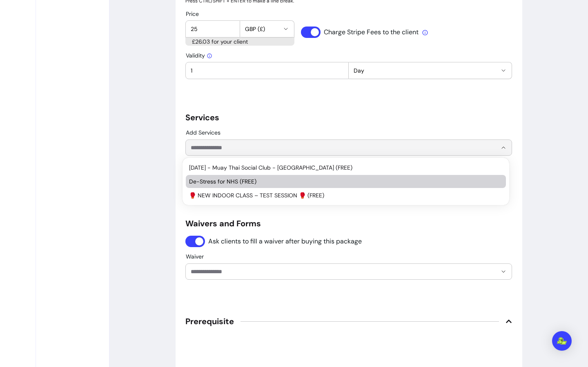 The height and width of the screenshot is (367, 588). What do you see at coordinates (209, 321) in the screenshot?
I see `span: Prerequisite` at bounding box center [209, 321].